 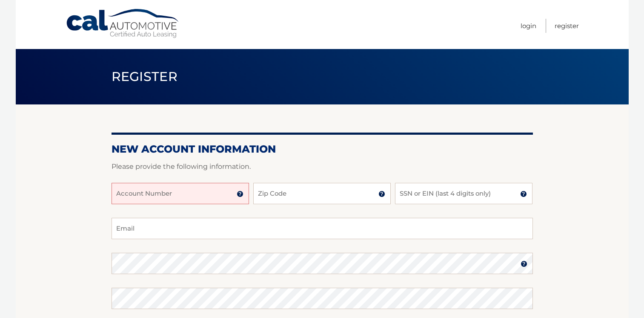 I want to click on input: Zip Code, so click(x=322, y=193).